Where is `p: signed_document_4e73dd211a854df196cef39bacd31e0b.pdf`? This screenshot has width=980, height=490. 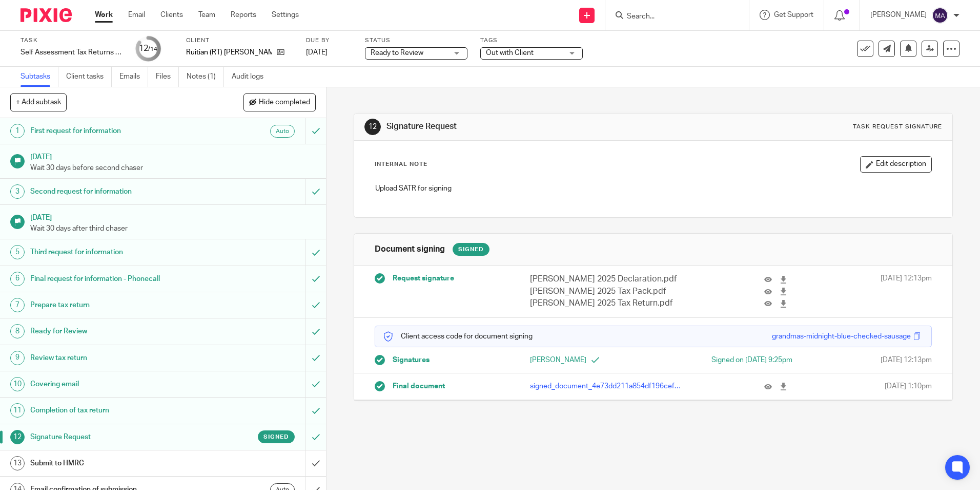
p: signed_document_4e73dd211a854df196cef39bacd31e0b.pdf is located at coordinates (607, 386).